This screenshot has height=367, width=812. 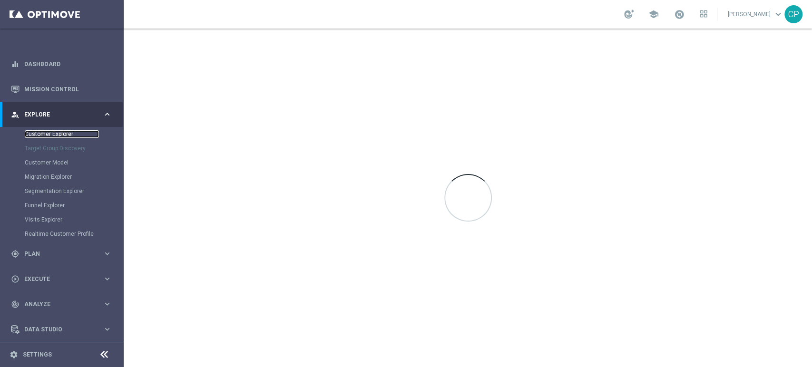 What do you see at coordinates (68, 89) in the screenshot?
I see `a: Mission Control` at bounding box center [68, 89].